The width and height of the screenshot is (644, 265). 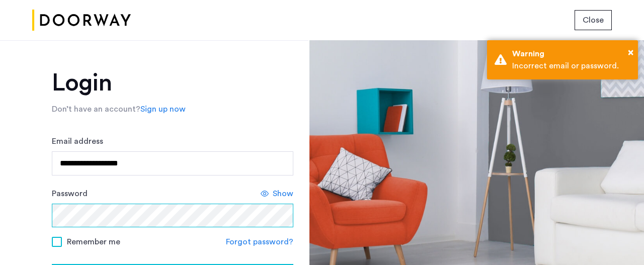 What do you see at coordinates (163, 109) in the screenshot?
I see `a: Sign up now` at bounding box center [163, 109].